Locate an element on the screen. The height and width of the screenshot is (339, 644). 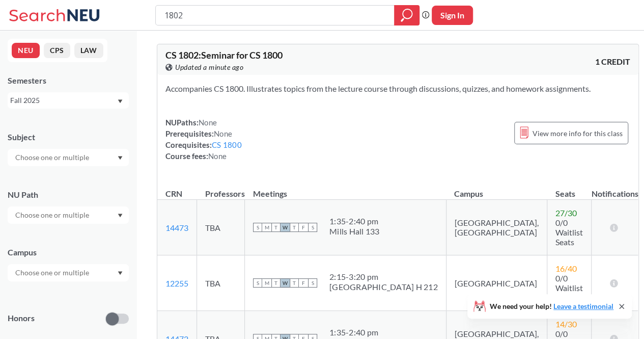
div: NUPaths: Prerequisites: Corequisites: Course fees: is located at coordinates (203, 139).